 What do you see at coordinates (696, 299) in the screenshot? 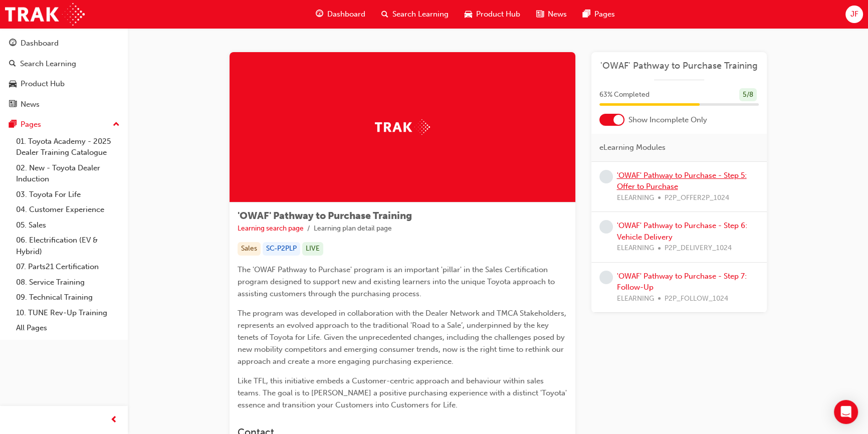
I see `span: P2P_FOLLOW_1024` at bounding box center [696, 299].